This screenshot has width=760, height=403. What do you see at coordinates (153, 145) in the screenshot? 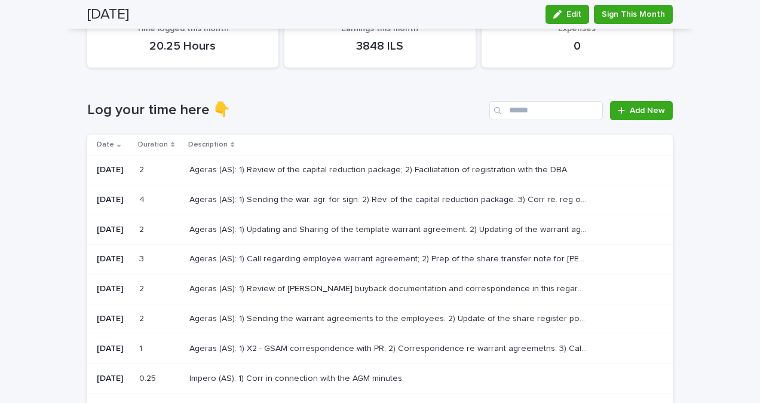
I see `p: Duration` at bounding box center [153, 145].